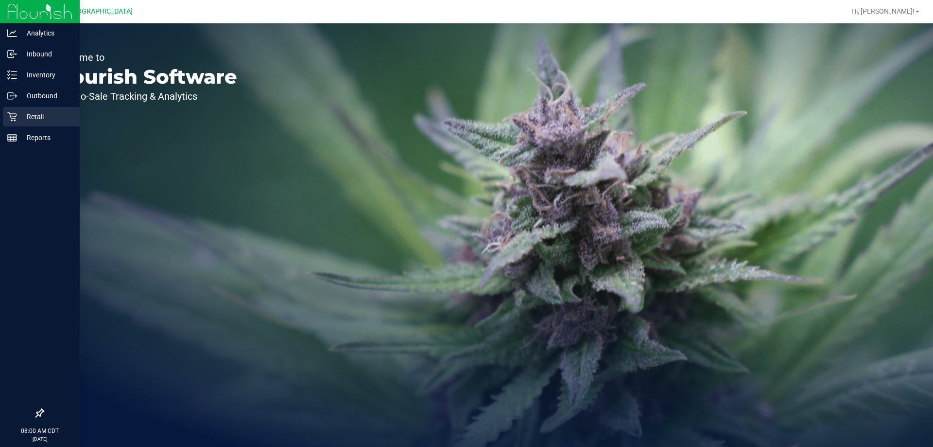 This screenshot has width=933, height=447. What do you see at coordinates (46, 117) in the screenshot?
I see `p: Retail` at bounding box center [46, 117].